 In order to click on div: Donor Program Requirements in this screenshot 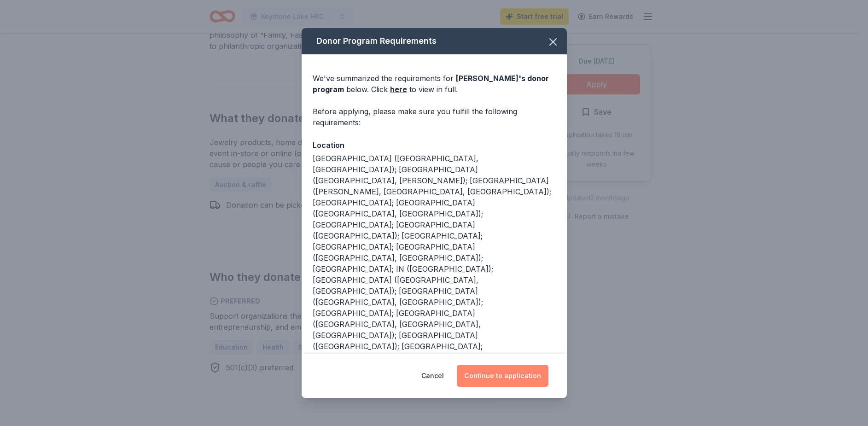, I will do `click(434, 41)`.